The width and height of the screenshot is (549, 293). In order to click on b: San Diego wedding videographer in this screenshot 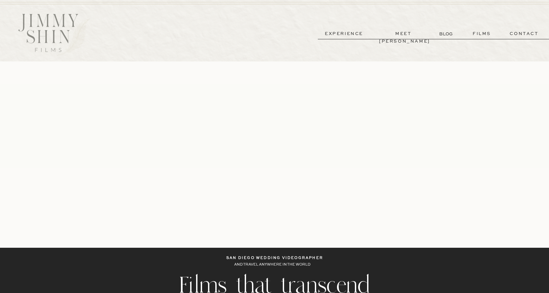, I will do `click(274, 258)`.